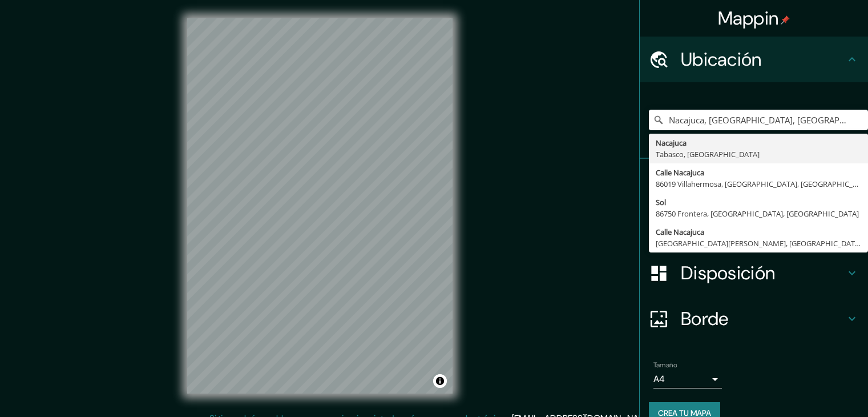 This screenshot has width=868, height=417. Describe the element at coordinates (665, 365) in the screenshot. I see `font: Tamaño` at that location.